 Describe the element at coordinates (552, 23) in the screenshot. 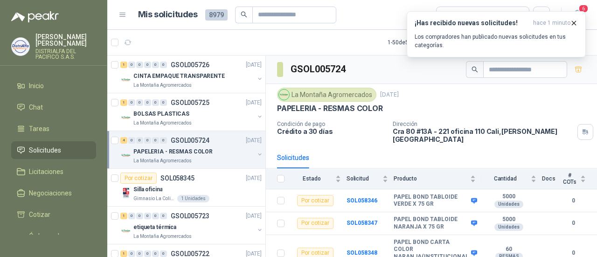

I see `span: hace 1 minuto` at that location.